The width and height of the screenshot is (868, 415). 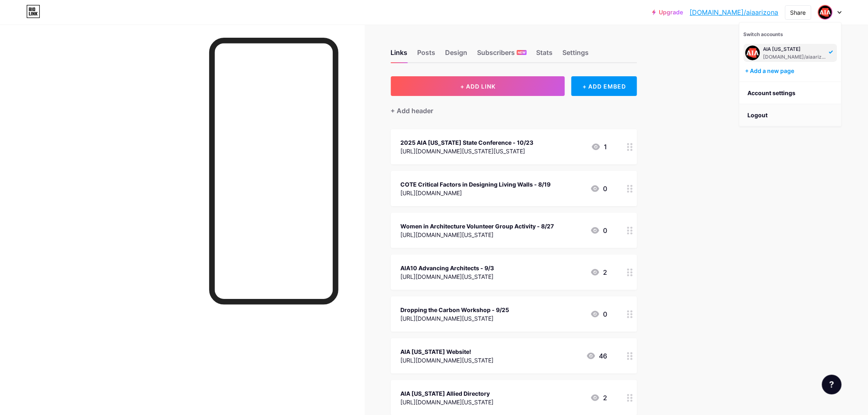 I want to click on div: Stats, so click(x=545, y=55).